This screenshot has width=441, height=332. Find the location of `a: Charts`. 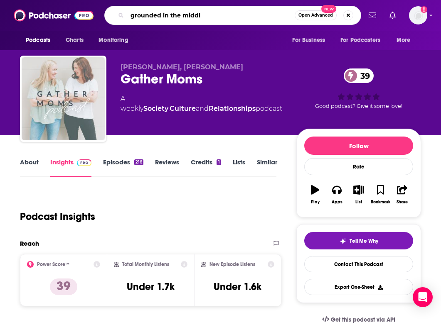

a: Charts is located at coordinates (74, 40).